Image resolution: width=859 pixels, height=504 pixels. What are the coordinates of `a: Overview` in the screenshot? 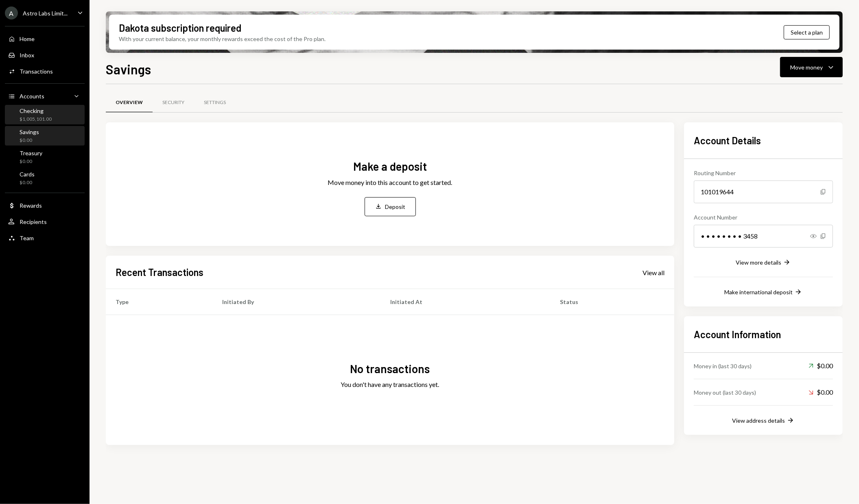 It's located at (129, 102).